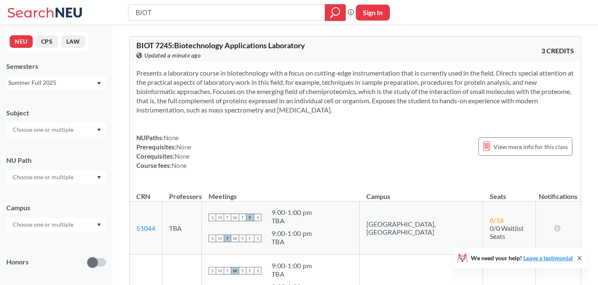  I want to click on span: Updated a minute ago, so click(172, 55).